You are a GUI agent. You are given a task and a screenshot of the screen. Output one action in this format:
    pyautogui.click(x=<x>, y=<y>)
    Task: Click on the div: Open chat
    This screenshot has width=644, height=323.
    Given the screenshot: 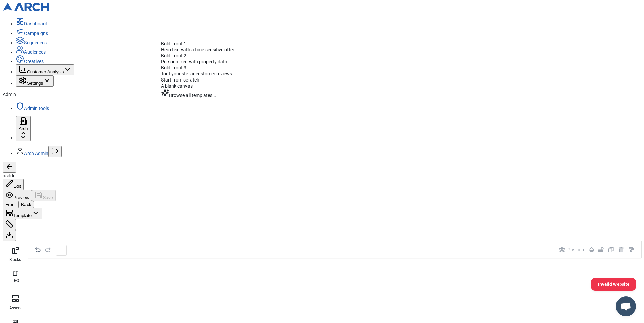 What is the action you would take?
    pyautogui.click(x=626, y=306)
    